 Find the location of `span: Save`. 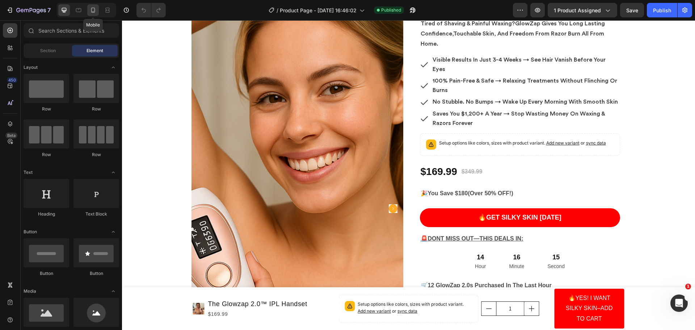

span: Save is located at coordinates (632, 10).